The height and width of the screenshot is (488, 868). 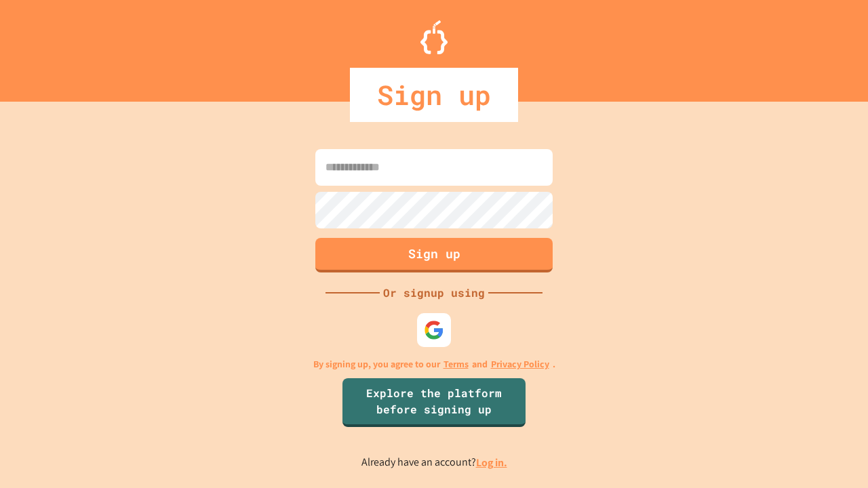 What do you see at coordinates (434, 402) in the screenshot?
I see `a: Explore the platform before signing up` at bounding box center [434, 402].